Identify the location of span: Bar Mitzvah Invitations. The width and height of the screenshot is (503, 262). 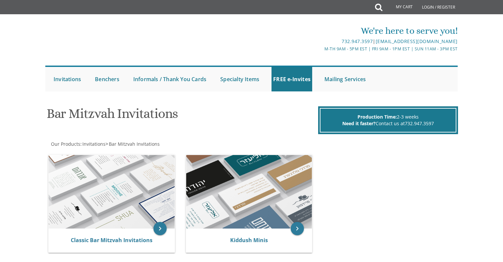
(134, 144).